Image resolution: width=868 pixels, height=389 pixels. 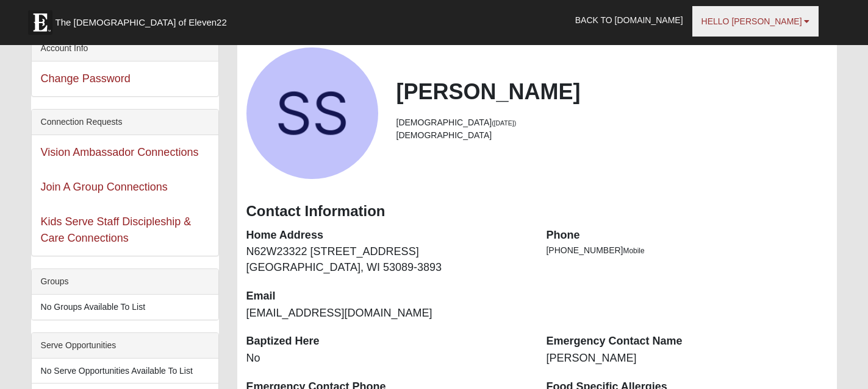 I want to click on div: Groups, so click(x=125, y=282).